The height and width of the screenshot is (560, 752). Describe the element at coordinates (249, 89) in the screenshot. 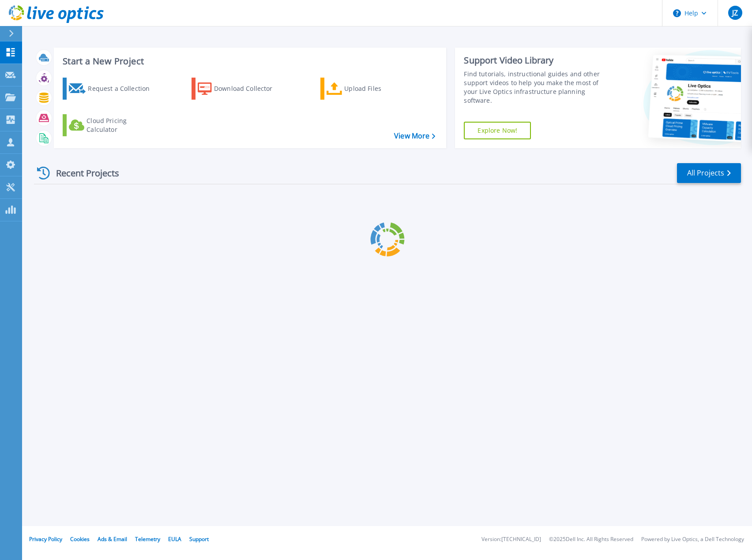

I see `div: Download Collector` at that location.